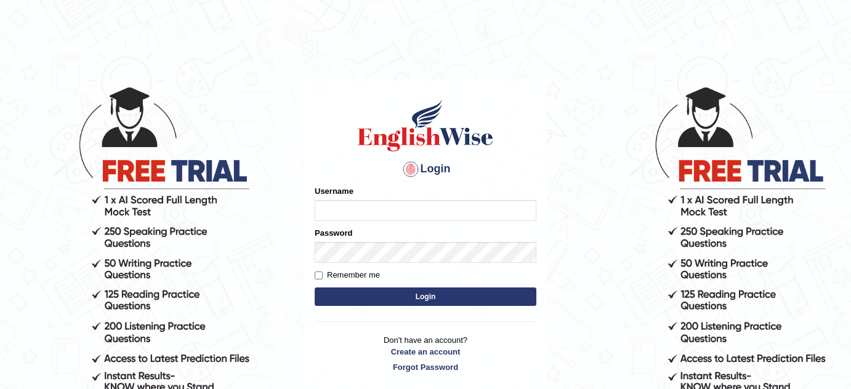 The image size is (851, 389). Describe the element at coordinates (347, 275) in the screenshot. I see `label: Remember me` at that location.